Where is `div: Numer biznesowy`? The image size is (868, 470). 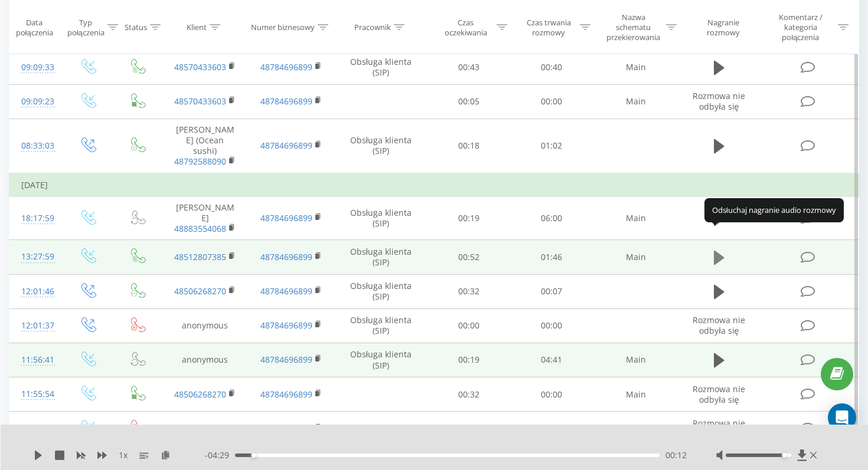 div: Numer biznesowy is located at coordinates (283, 27).